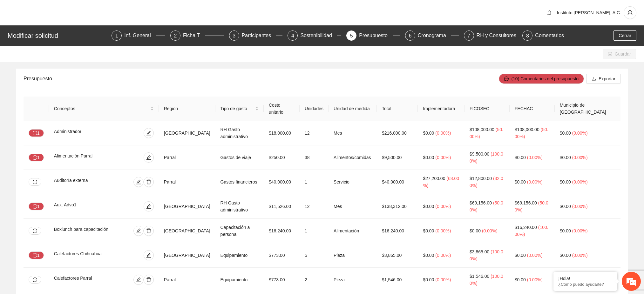 Image resolution: width=644 pixels, height=294 pixels. Describe the element at coordinates (410, 36) in the screenshot. I see `span: 6` at that location.